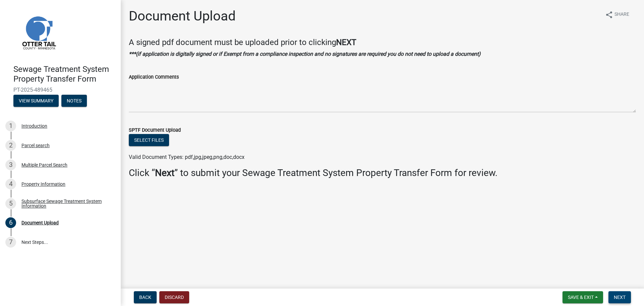 The image size is (644, 306). What do you see at coordinates (583, 297) in the screenshot?
I see `button: Save & Exit` at bounding box center [583, 297].